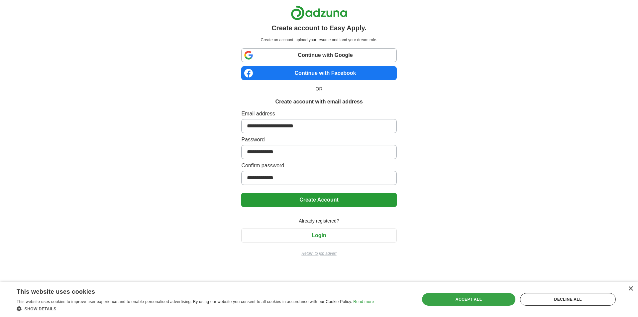 This screenshot has height=317, width=638. Describe the element at coordinates (319, 55) in the screenshot. I see `a: Continue with Google` at that location.